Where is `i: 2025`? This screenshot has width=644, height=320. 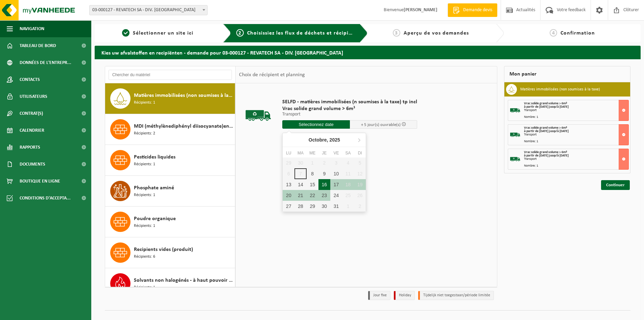 i: 2025 is located at coordinates (335, 140).